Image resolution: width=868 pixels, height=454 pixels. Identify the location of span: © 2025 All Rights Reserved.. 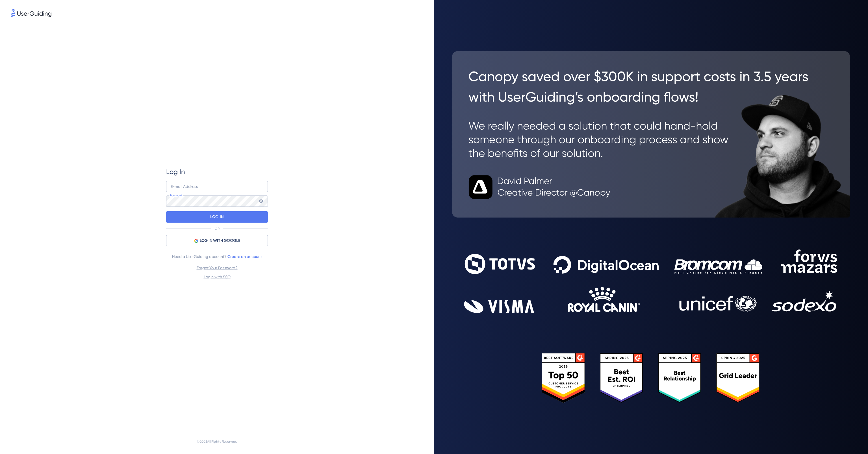
(217, 442).